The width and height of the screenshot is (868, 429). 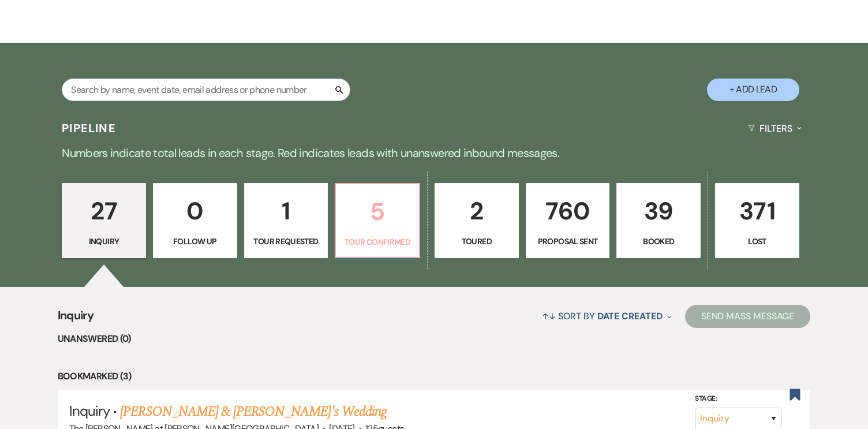 I want to click on p: Follow Up, so click(x=195, y=241).